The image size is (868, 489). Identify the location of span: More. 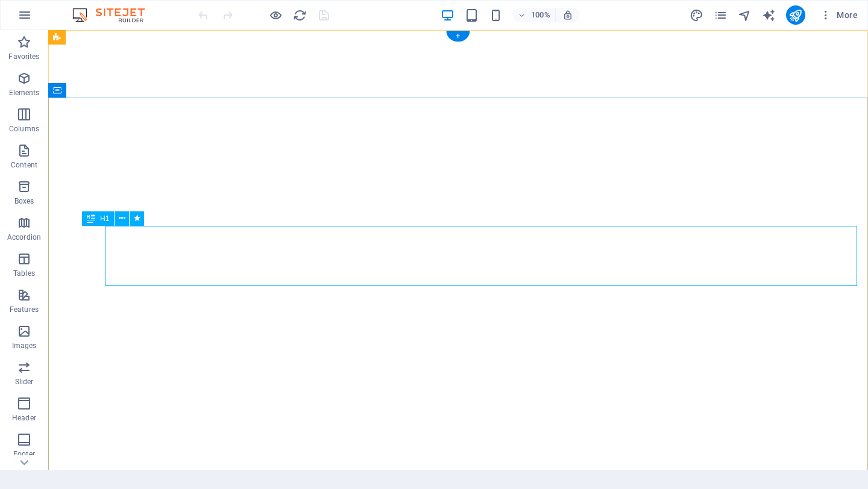
(838, 15).